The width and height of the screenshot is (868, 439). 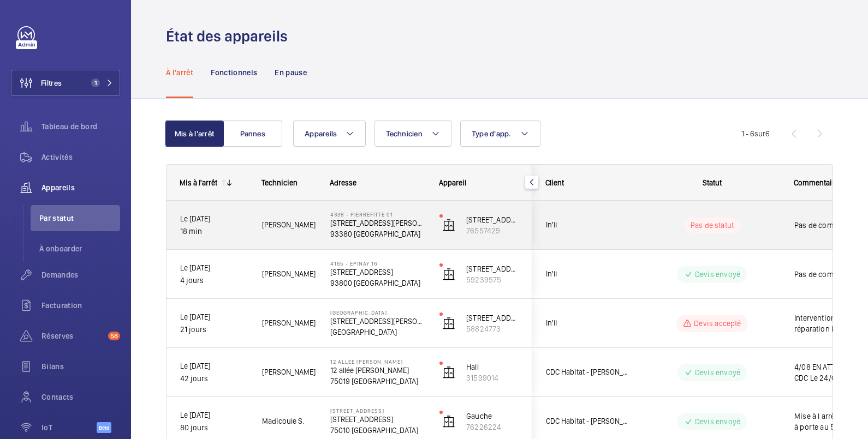 I want to click on span: Filtres, so click(x=52, y=83).